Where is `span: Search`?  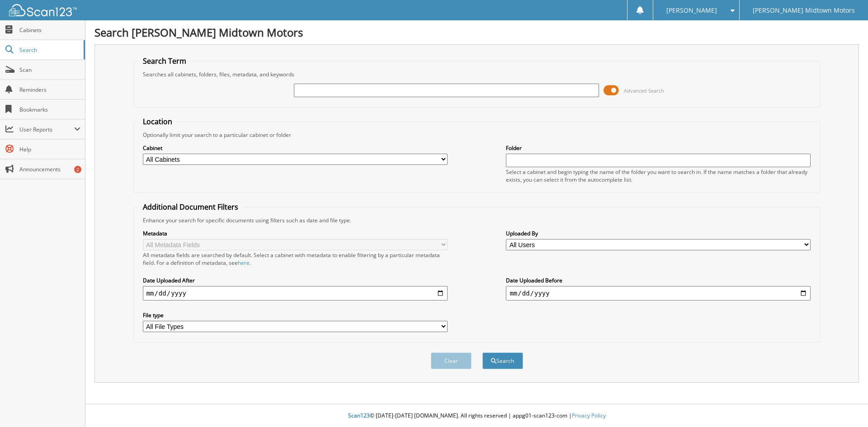
span: Search is located at coordinates (50, 50).